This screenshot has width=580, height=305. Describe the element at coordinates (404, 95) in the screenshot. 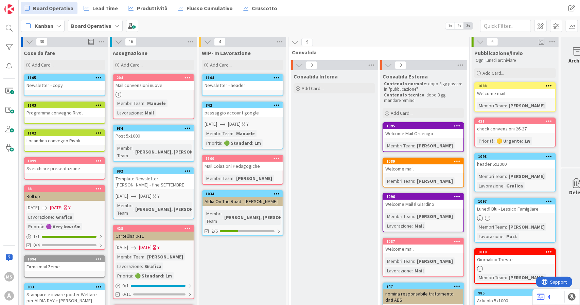

I see `strong: Contenuto tecnico` at that location.